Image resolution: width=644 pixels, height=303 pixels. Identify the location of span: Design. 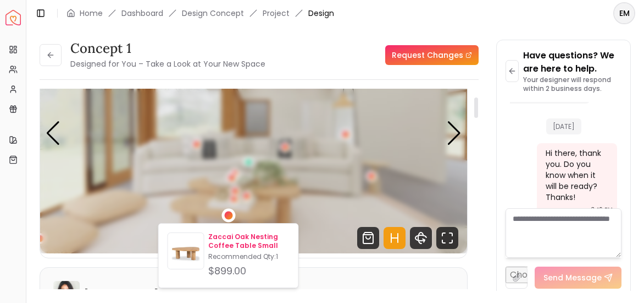
(321, 13).